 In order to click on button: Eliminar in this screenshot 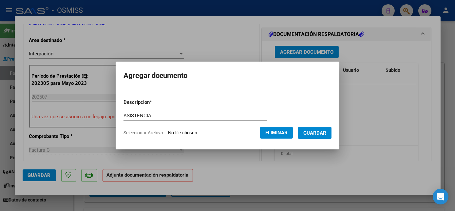, I will do `click(277, 133)`.